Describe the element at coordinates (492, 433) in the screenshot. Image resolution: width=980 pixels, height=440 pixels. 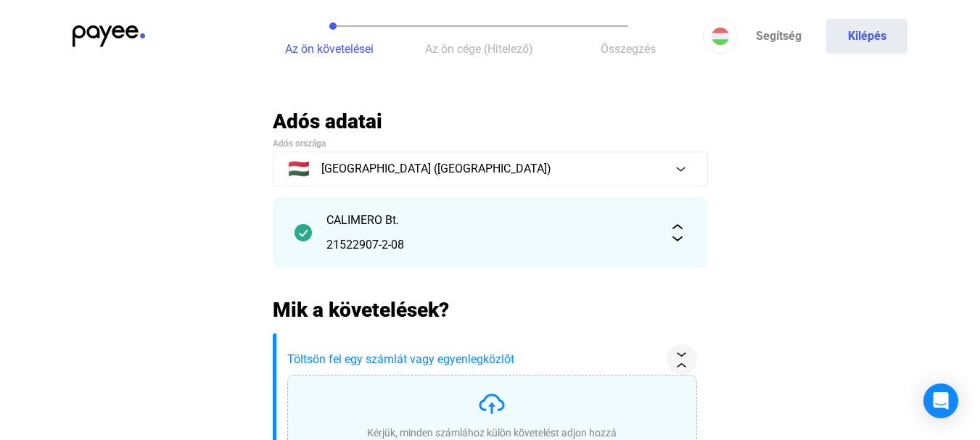
I see `div: Kérjük, minden számlához külön követelést adjon hozzá` at that location.